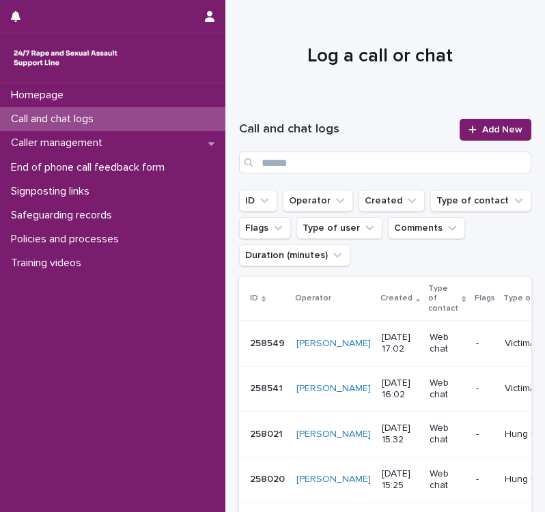 This screenshot has height=512, width=545. What do you see at coordinates (502, 130) in the screenshot?
I see `span: Add New` at bounding box center [502, 130].